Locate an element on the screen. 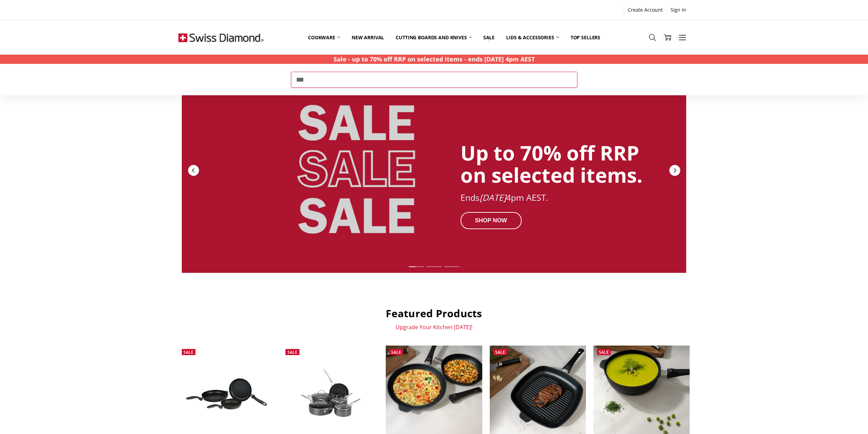 The image size is (868, 434). div: Slide 2 of 7 is located at coordinates (434, 267).